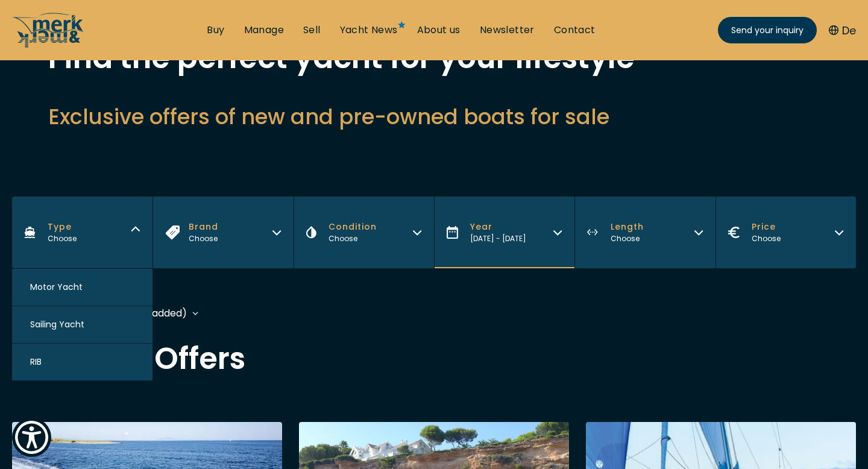 This screenshot has width=868, height=469. I want to click on button: De, so click(842, 30).